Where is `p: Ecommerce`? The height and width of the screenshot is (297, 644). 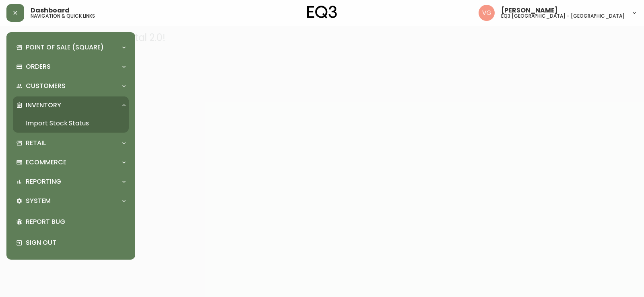
p: Ecommerce is located at coordinates (46, 162).